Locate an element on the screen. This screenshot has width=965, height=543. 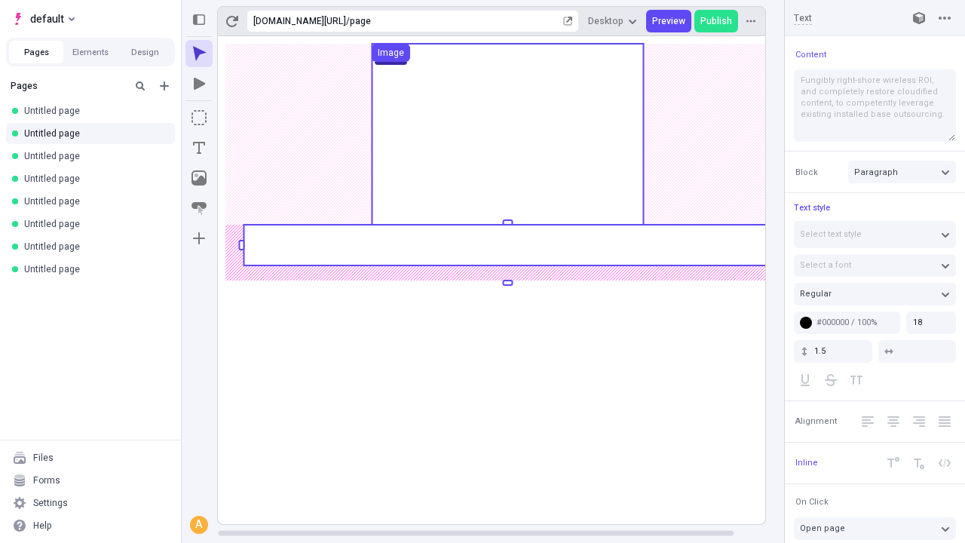
span: Paragraph is located at coordinates (876, 172).